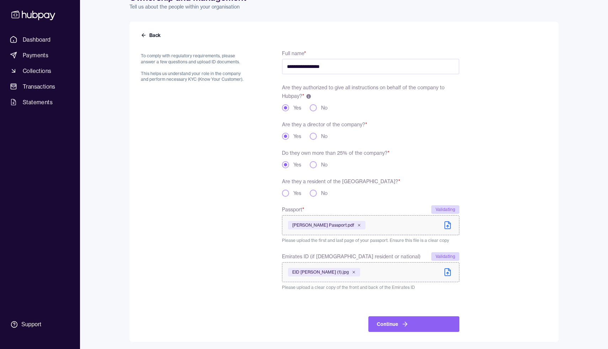 The image size is (608, 349). I want to click on label: Are they a director of the company?, so click(325, 124).